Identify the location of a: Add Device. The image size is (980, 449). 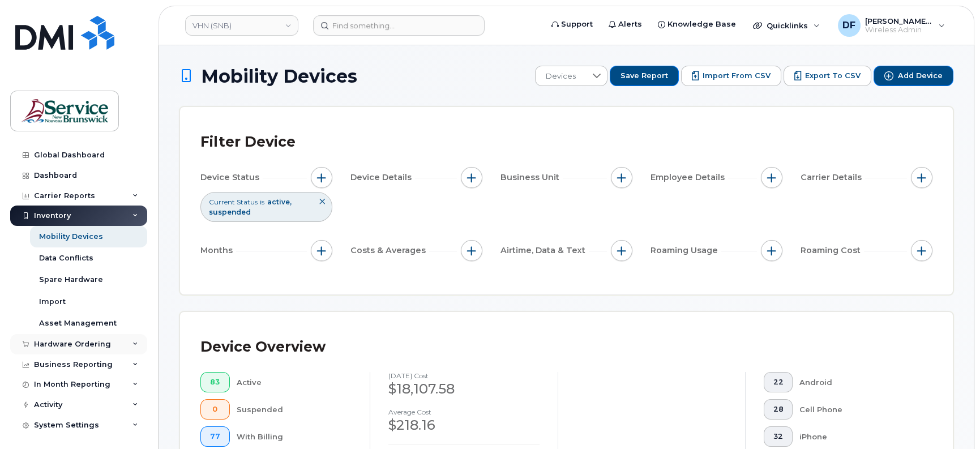
(913, 76).